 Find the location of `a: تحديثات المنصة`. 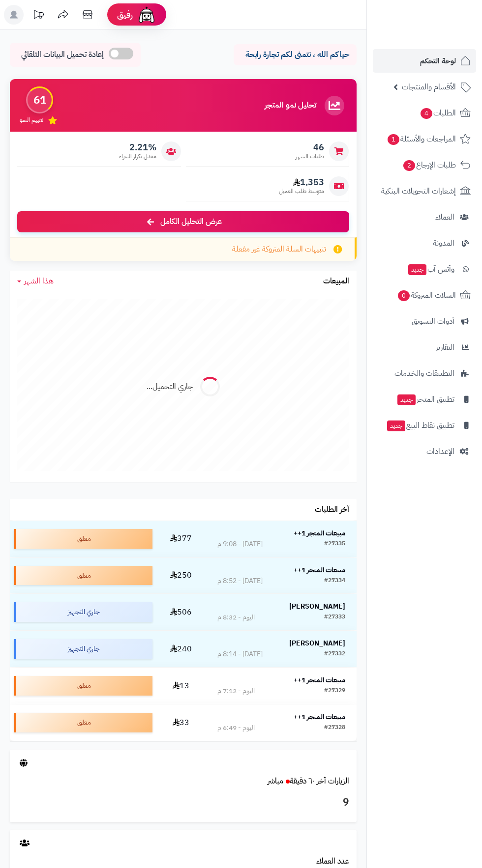

a: تحديثات المنصة is located at coordinates (38, 16).